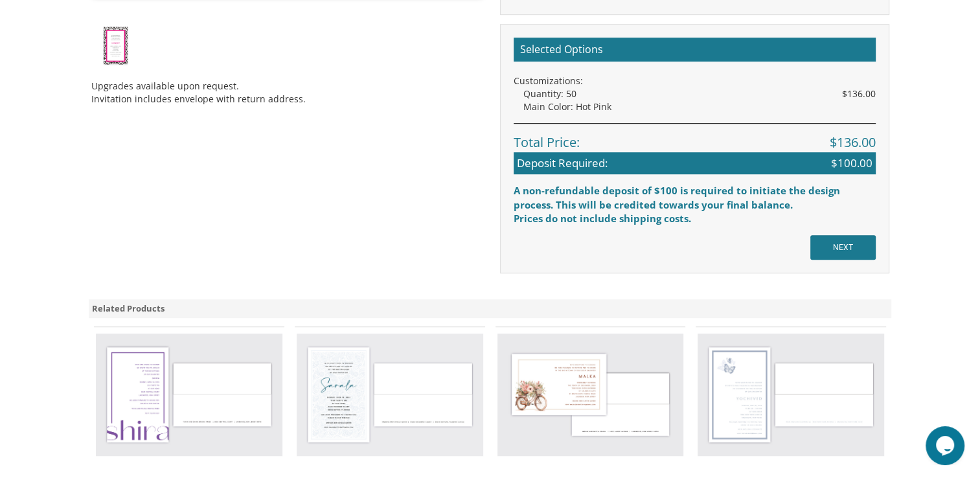 This screenshot has height=478, width=980. I want to click on span: $100.00, so click(852, 163).